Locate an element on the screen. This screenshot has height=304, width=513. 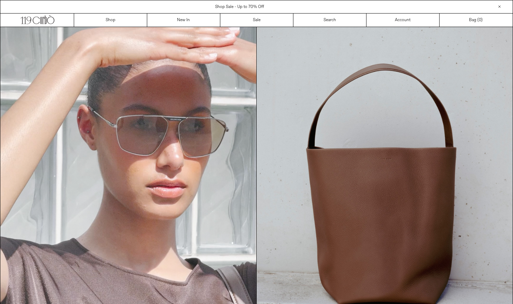
a: New In is located at coordinates (184, 20).